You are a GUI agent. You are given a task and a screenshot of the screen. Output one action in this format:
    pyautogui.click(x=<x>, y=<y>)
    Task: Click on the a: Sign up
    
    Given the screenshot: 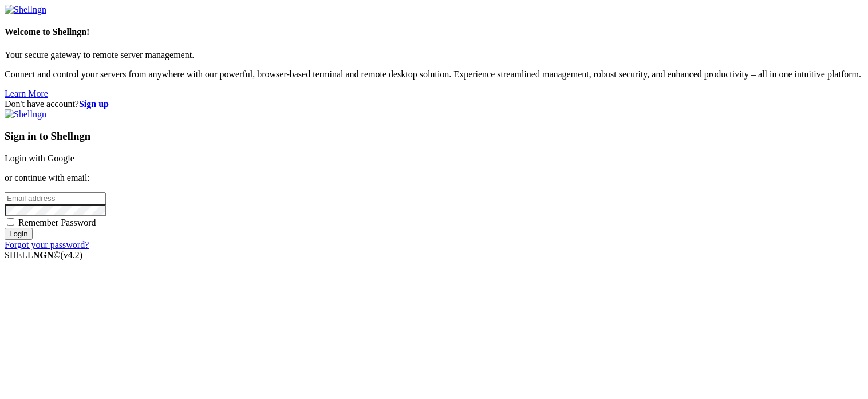 What is the action you would take?
    pyautogui.click(x=94, y=104)
    